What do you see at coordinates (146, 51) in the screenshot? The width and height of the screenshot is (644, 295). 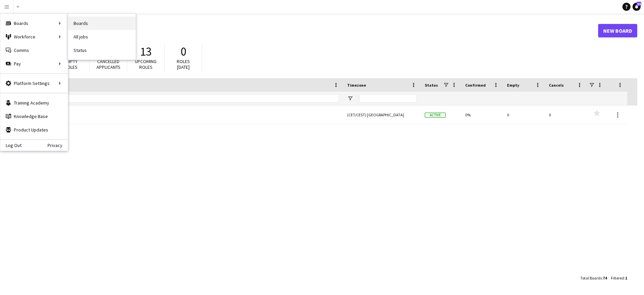 I see `span: 13` at bounding box center [146, 51].